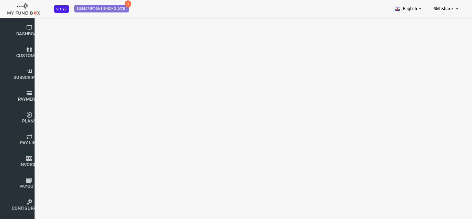 This screenshot has width=472, height=219. What do you see at coordinates (29, 186) in the screenshot?
I see `span: Payouts` at bounding box center [29, 186].